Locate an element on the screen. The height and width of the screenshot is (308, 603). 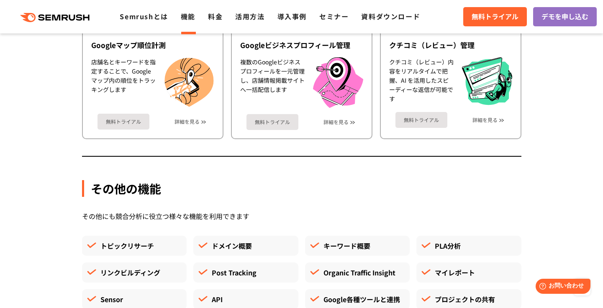
div: PLA分析 is located at coordinates (469, 246).